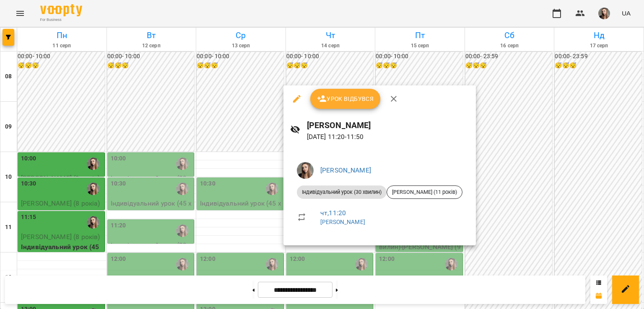  Describe the element at coordinates (345, 99) in the screenshot. I see `button: Урок відбувся` at that location.